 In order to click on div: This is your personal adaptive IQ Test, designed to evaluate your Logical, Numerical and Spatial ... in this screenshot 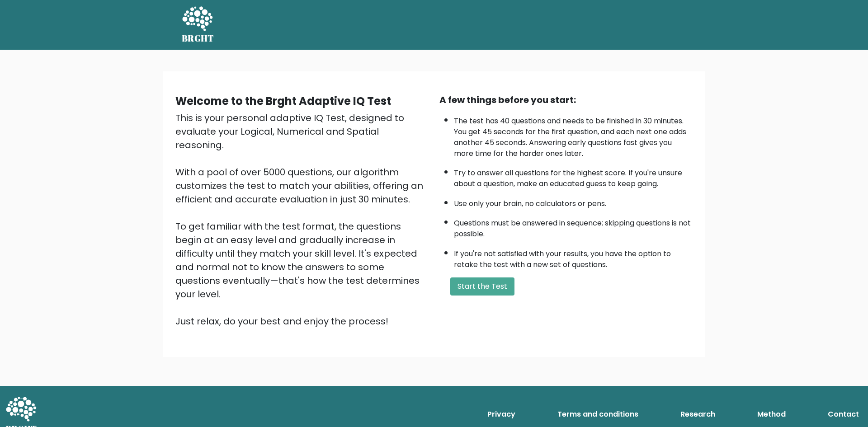, I will do `click(302, 220)`.